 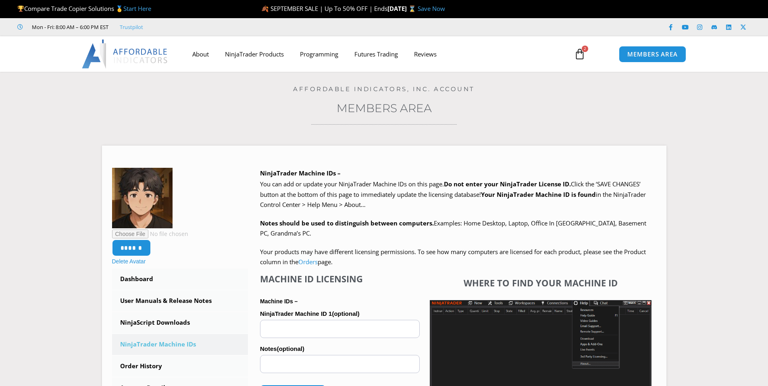 What do you see at coordinates (585, 49) in the screenshot?
I see `span: 2` at bounding box center [585, 49].